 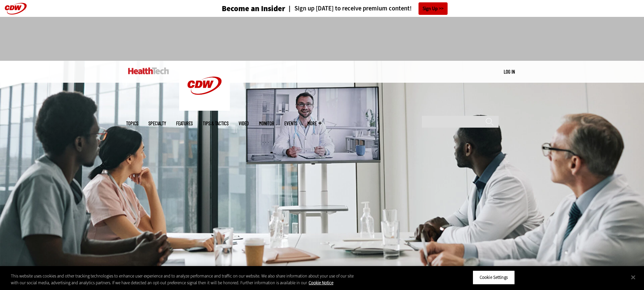 I want to click on a: Log in, so click(x=509, y=72).